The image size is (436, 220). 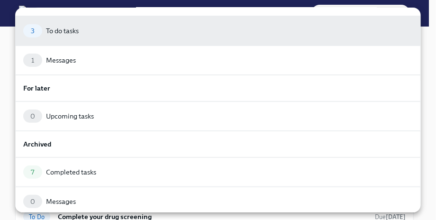 What do you see at coordinates (218, 202) in the screenshot?
I see `a: 0Messages` at bounding box center [218, 202].